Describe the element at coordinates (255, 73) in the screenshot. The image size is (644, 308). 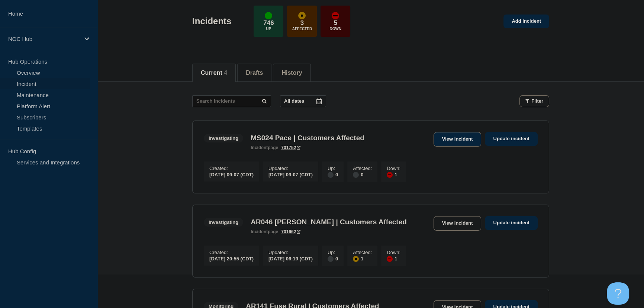
I see `button: Drafts` at that location.